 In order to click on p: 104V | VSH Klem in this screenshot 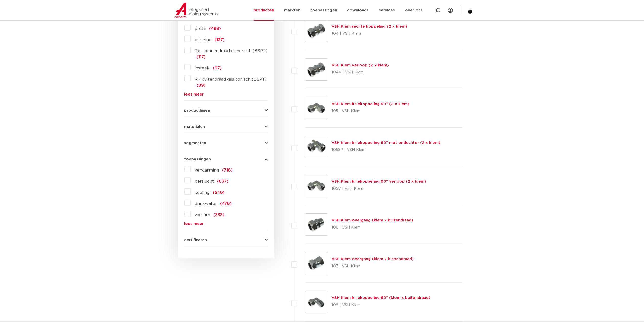, I will do `click(360, 72)`.